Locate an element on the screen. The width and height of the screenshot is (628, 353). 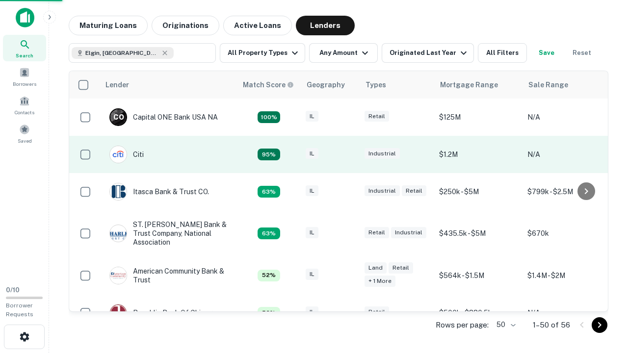
h6: Match Score is located at coordinates (267, 85).